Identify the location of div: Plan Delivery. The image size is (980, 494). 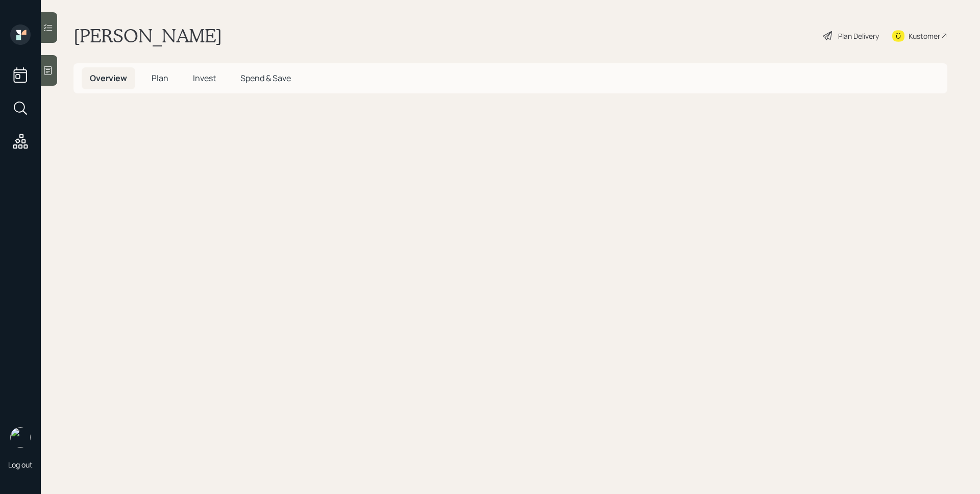
(858, 36).